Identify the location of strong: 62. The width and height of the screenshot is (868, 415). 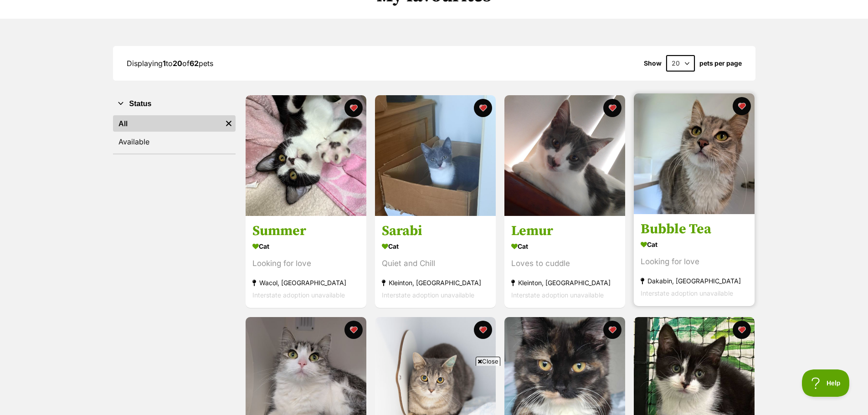
(194, 63).